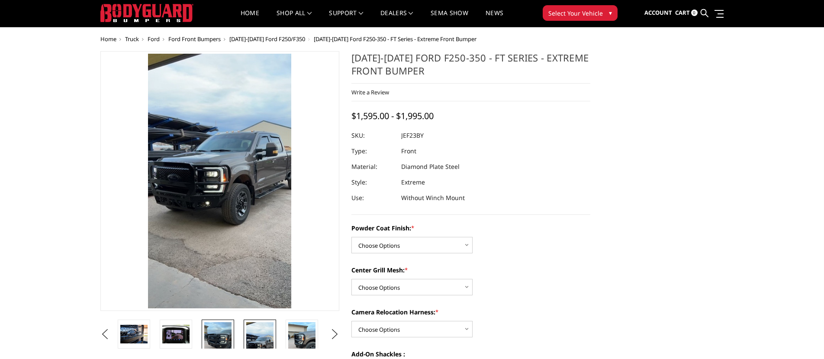  What do you see at coordinates (335, 334) in the screenshot?
I see `button: Next` at bounding box center [335, 334].